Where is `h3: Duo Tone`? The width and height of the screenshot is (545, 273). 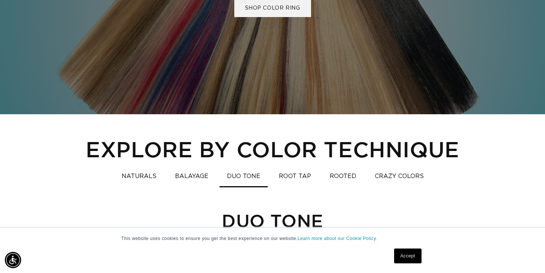 h3: Duo Tone is located at coordinates (273, 221).